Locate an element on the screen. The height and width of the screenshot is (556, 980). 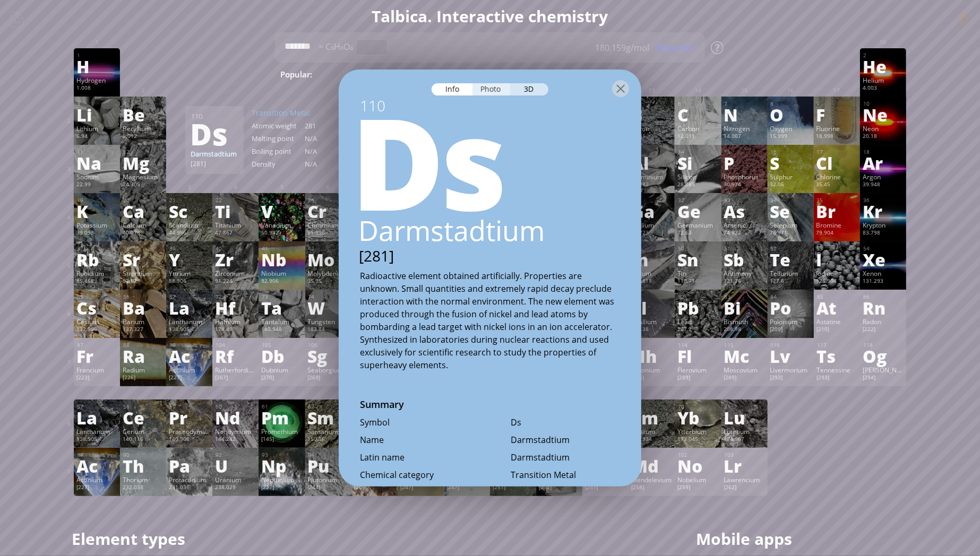
div: Cesium is located at coordinates (97, 322).